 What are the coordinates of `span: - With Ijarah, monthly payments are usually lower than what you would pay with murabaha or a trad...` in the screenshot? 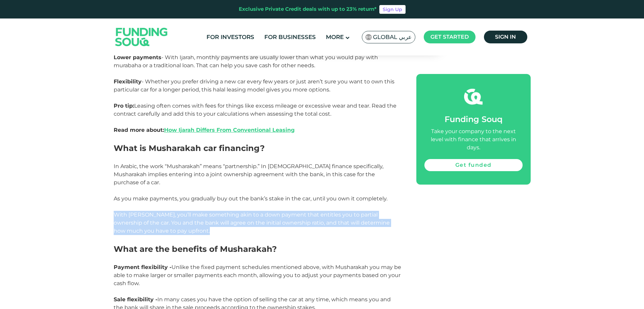 It's located at (246, 61).